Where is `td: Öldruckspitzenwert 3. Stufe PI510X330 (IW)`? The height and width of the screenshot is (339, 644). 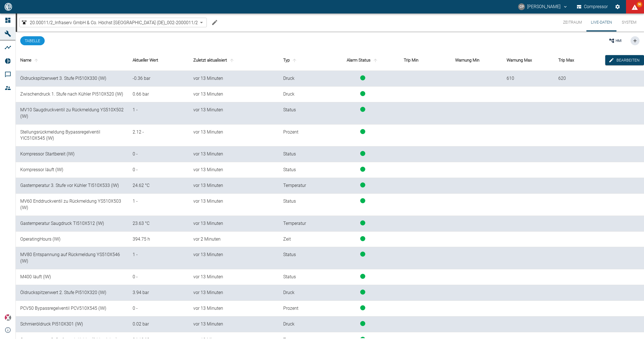 td: Öldruckspitzenwert 3. Stufe PI510X330 (IW) is located at coordinates (72, 78).